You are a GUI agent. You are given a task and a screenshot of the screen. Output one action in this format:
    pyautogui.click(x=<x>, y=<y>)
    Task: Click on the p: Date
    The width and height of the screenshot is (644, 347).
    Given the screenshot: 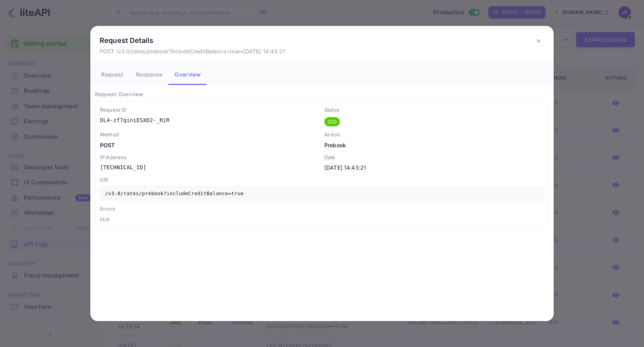 What is the action you would take?
    pyautogui.click(x=434, y=158)
    